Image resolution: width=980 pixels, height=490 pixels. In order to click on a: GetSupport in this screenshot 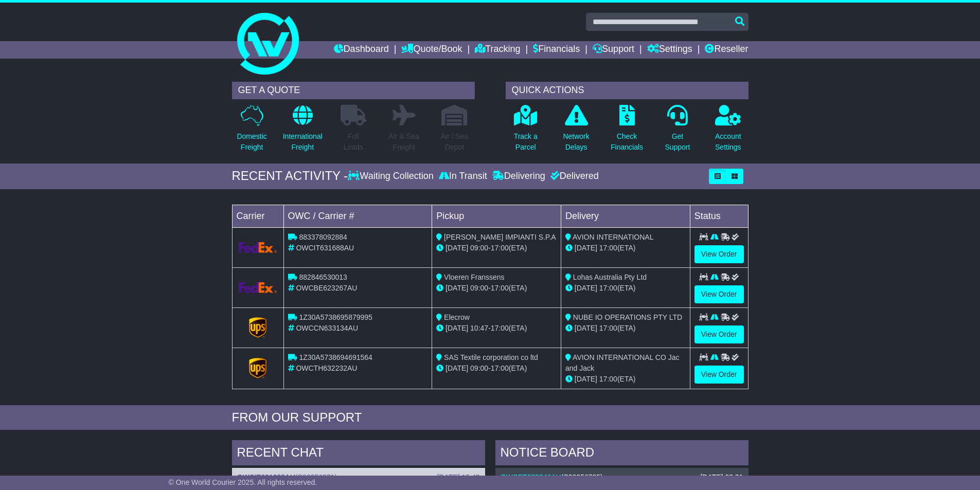, I will do `click(677, 131)`.